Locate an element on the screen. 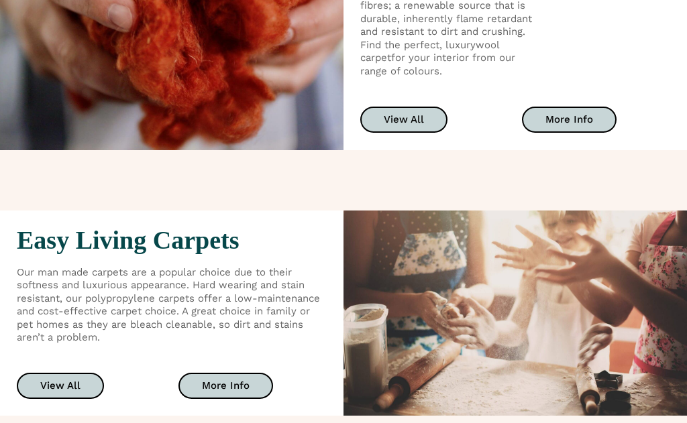  h2: Easy Living Carpets is located at coordinates (172, 241).